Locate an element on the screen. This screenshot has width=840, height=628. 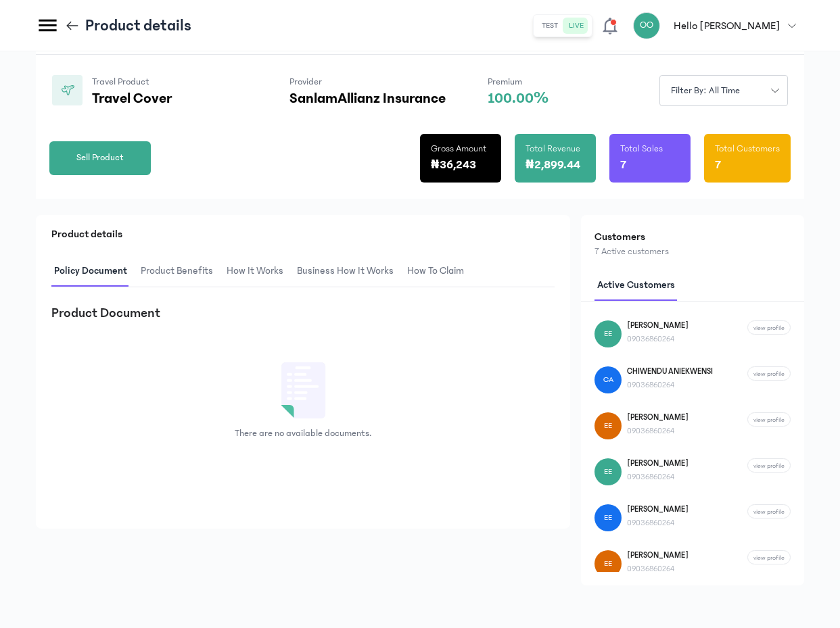
span: Filter by: all time is located at coordinates (705, 90).